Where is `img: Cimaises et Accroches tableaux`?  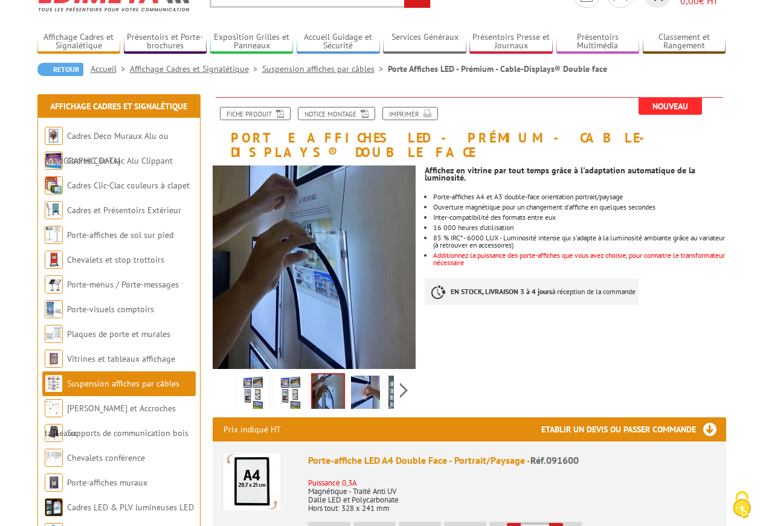
img: Cimaises et Accroches tableaux is located at coordinates (54, 409).